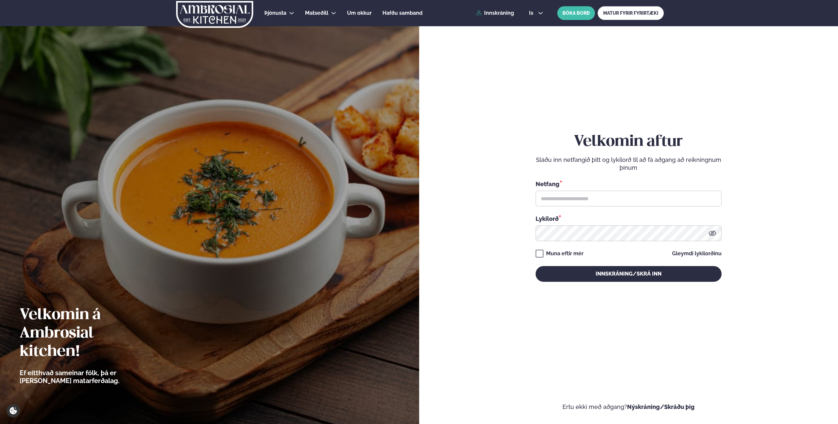 This screenshot has height=424, width=838. I want to click on span: Matseðill, so click(317, 13).